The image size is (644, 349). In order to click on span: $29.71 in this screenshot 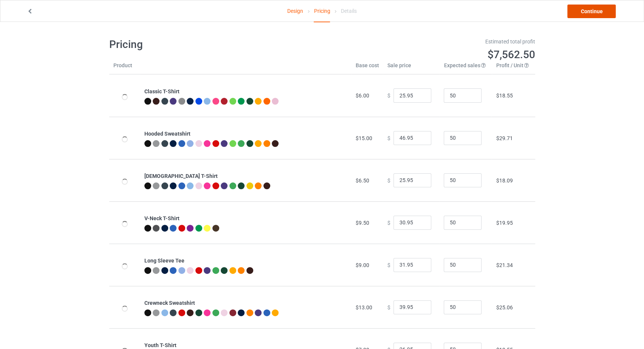, I will do `click(504, 138)`.